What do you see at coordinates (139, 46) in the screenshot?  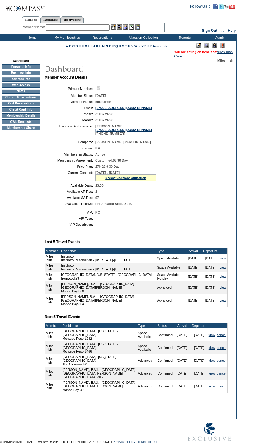 I see `a: X` at bounding box center [139, 46].